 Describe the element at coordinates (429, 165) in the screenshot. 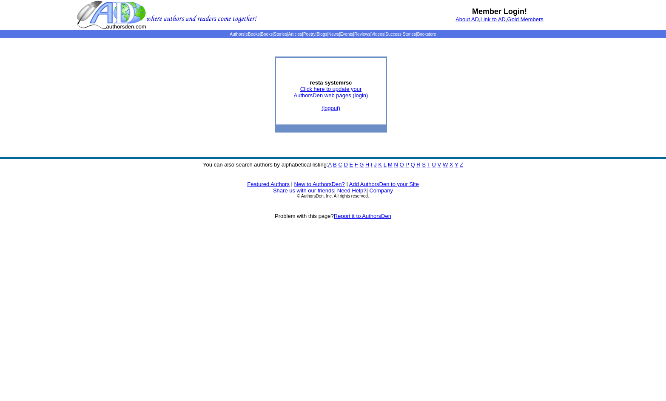

I see `a: T` at that location.